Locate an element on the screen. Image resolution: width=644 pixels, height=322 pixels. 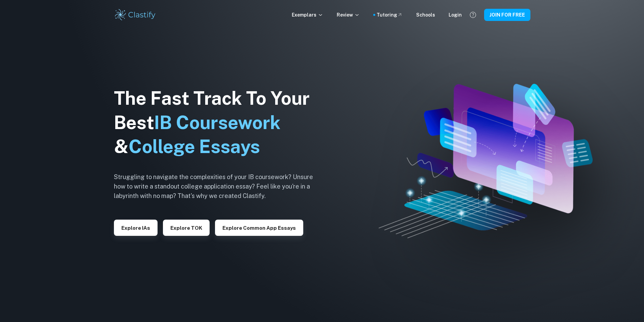
h6: Struggling to navigate the complexities of your IB coursework? Unsure how to write a standout col... is located at coordinates (219, 187).